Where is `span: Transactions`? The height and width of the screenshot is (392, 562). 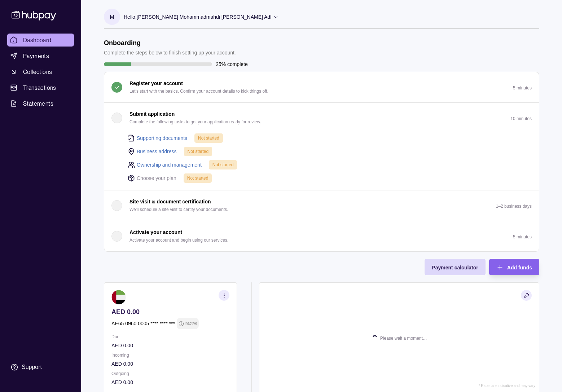 span: Transactions is located at coordinates (39, 88).